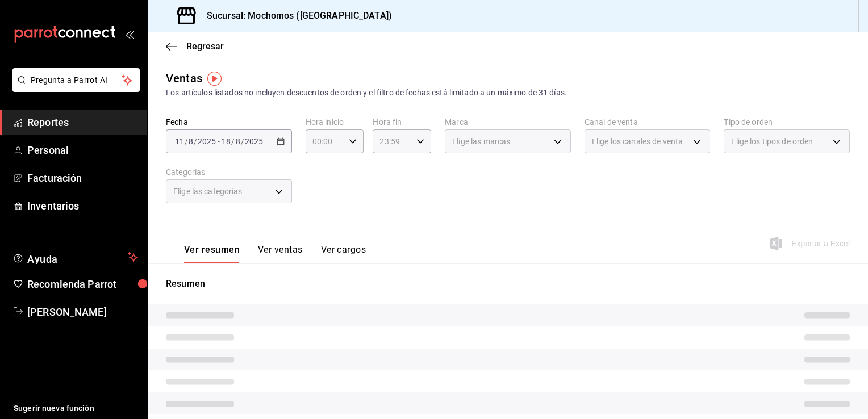 The height and width of the screenshot is (419, 868). I want to click on span: Sugerir nueva función, so click(76, 408).